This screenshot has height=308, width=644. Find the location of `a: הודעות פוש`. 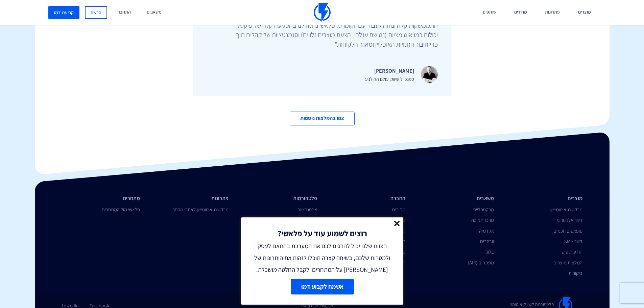

a: הודעות פוש is located at coordinates (572, 252).